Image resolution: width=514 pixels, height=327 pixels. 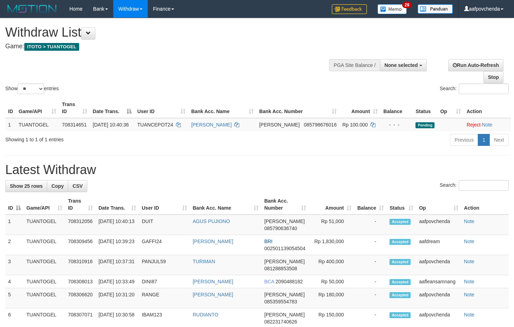 I want to click on img: MOTION_logo.png, so click(x=32, y=9).